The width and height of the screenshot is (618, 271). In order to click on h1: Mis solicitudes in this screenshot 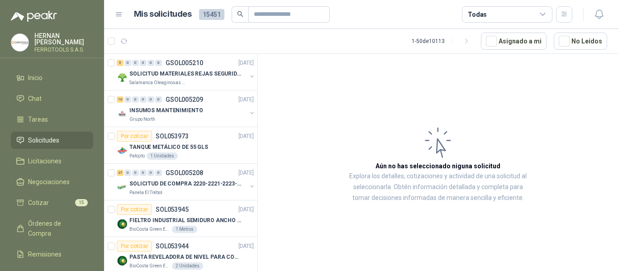, I will do `click(163, 14)`.